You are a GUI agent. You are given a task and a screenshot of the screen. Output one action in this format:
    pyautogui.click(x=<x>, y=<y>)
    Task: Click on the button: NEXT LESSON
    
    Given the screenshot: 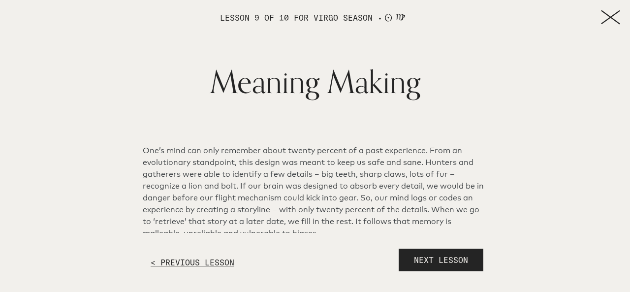 What is the action you would take?
    pyautogui.click(x=441, y=260)
    